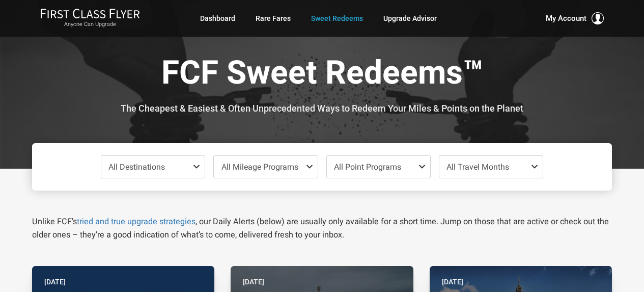 The height and width of the screenshot is (292, 644). Describe the element at coordinates (337, 19) in the screenshot. I see `a: Sweet Redeems` at that location.